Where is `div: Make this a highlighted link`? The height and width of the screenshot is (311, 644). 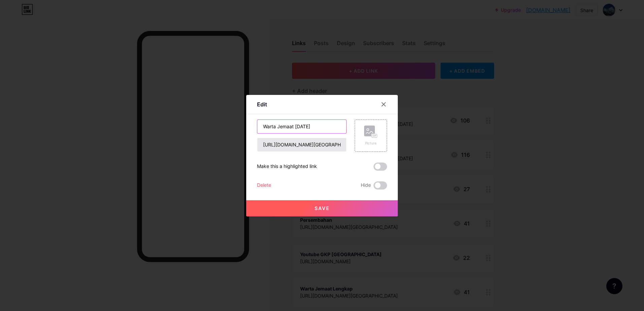 div: Make this a highlighted link is located at coordinates (287, 166).